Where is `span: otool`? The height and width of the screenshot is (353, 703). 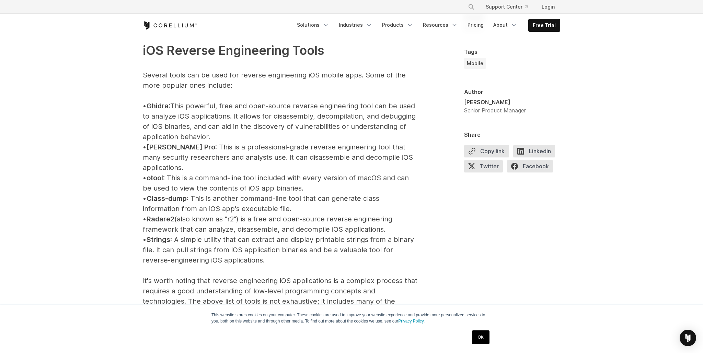 span: otool is located at coordinates (155, 178).